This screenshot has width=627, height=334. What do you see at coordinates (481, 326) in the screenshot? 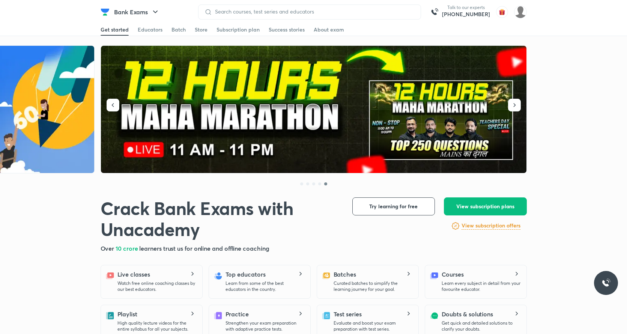
I see `p: Get quick and detailed solutions to clarify your doubts.` at bounding box center [481, 326].